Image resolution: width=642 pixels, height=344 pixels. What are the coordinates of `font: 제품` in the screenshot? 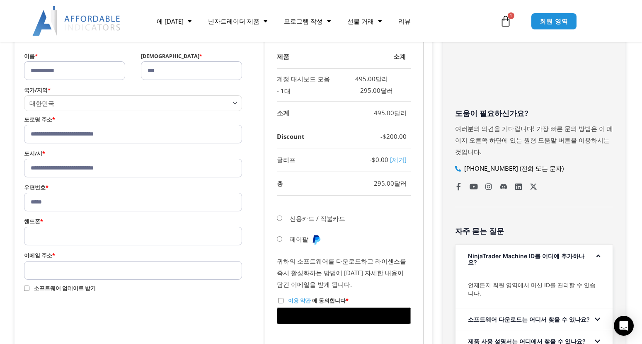 It's located at (283, 56).